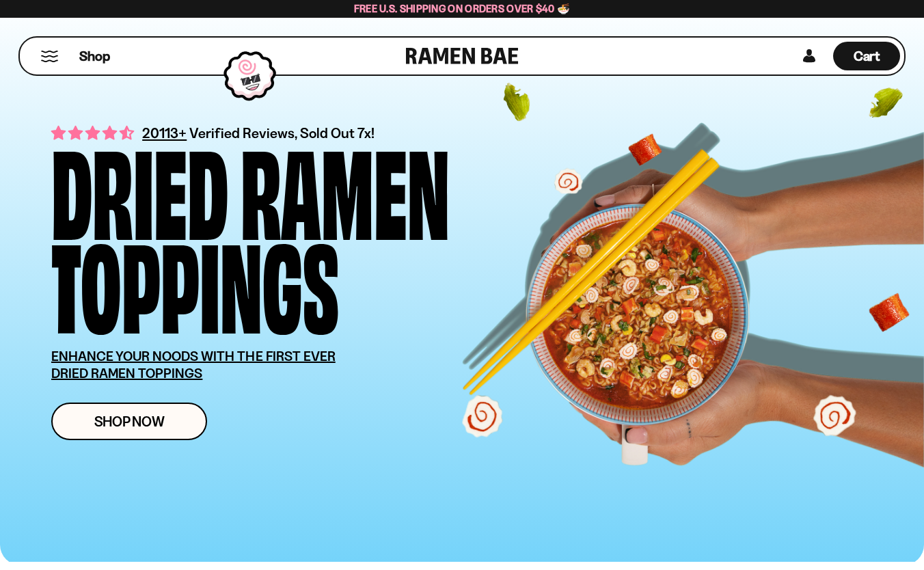 Image resolution: width=924 pixels, height=570 pixels. What do you see at coordinates (194, 364) in the screenshot?
I see `u: ENHANCE YOUR NOODS WITH THE FIRST EVER DRIED RAMEN TOPPINGS` at bounding box center [194, 364].